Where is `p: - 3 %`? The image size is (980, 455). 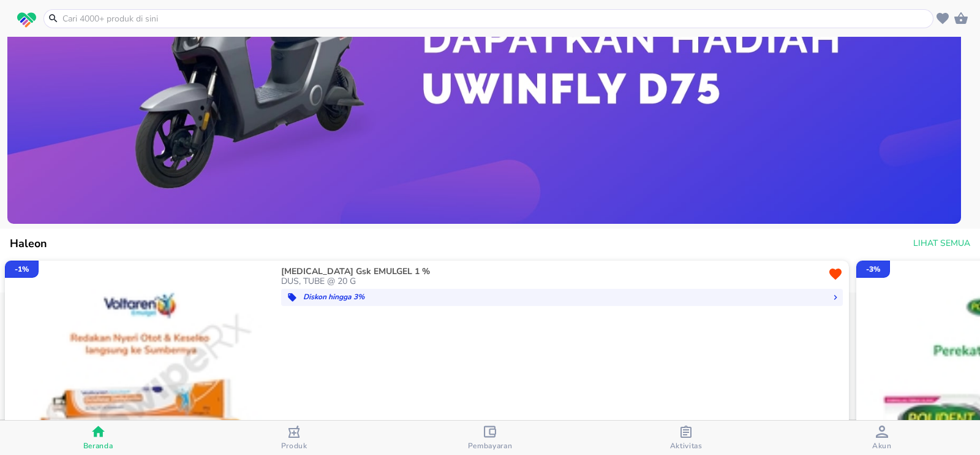
p: - 3 % is located at coordinates (873, 269).